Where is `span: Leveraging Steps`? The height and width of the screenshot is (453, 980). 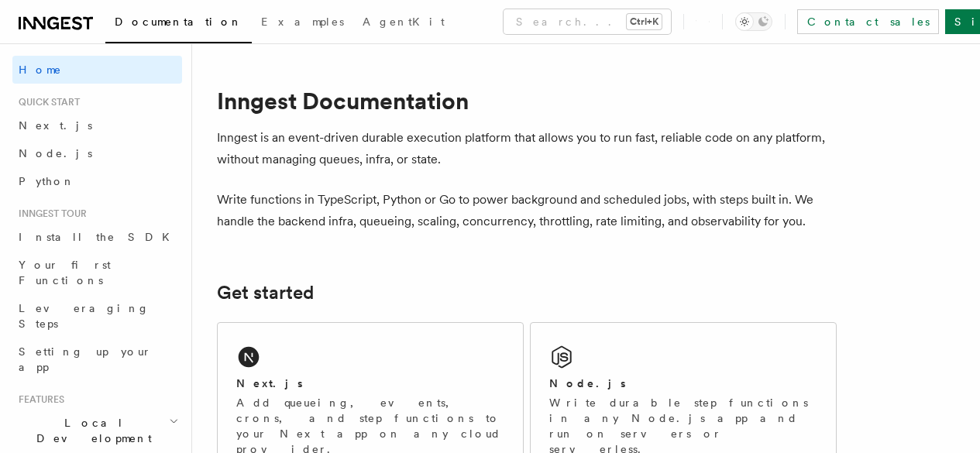 span: Leveraging Steps is located at coordinates (84, 316).